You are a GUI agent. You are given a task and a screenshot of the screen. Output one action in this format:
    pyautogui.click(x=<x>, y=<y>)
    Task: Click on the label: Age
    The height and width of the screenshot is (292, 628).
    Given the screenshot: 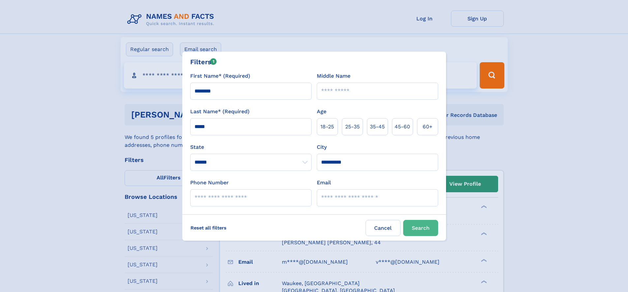 What is the action you would take?
    pyautogui.click(x=321, y=112)
    